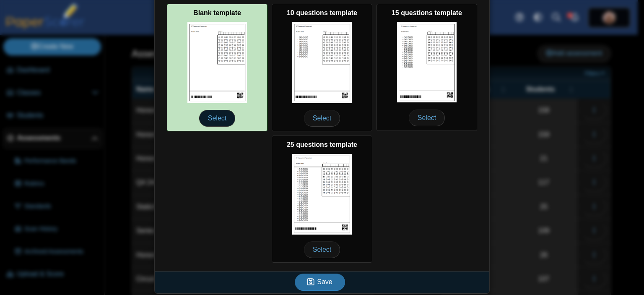 The width and height of the screenshot is (644, 295). Describe the element at coordinates (320, 282) in the screenshot. I see `button: Save` at that location.